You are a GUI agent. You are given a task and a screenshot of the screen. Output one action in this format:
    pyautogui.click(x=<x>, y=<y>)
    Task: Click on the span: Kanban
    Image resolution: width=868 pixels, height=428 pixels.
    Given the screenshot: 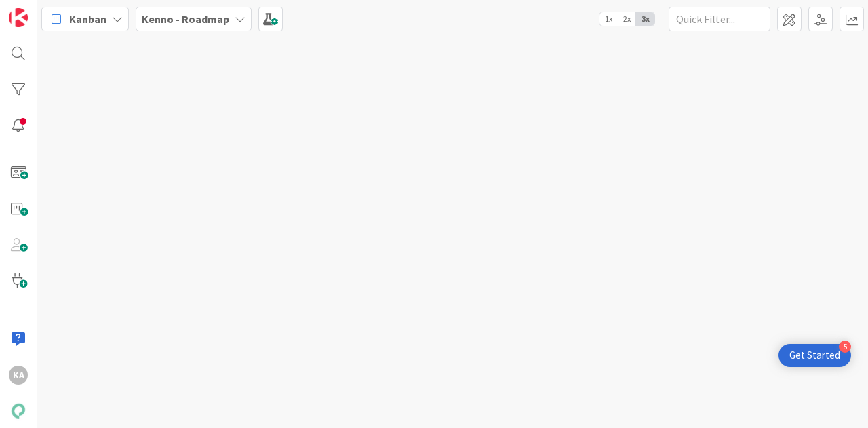 What is the action you would take?
    pyautogui.click(x=87, y=19)
    